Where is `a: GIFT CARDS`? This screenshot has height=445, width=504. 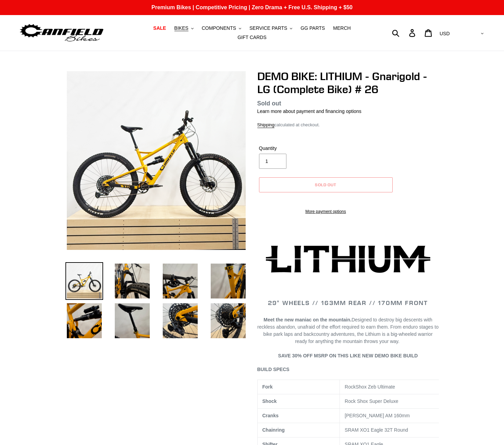 a: GIFT CARDS is located at coordinates (252, 37).